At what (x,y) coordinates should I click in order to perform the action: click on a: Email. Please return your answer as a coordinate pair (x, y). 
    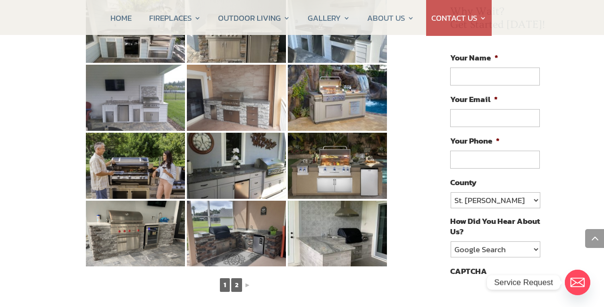
    Looking at the image, I should click on (577, 282).